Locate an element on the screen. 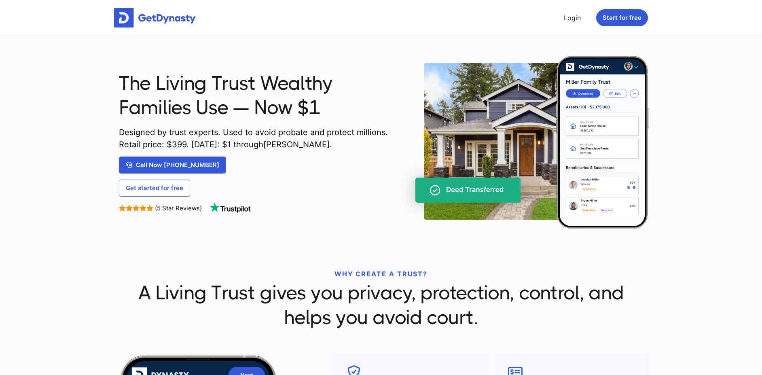 The width and height of the screenshot is (762, 375). a: Login is located at coordinates (572, 18).